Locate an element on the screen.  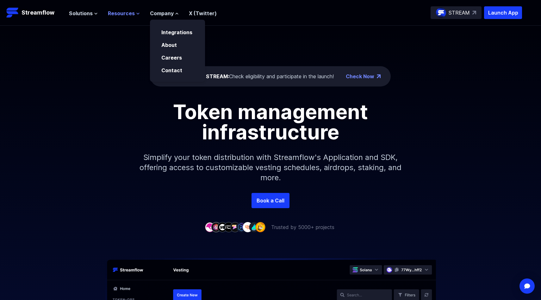
p: Trusted by 5000+ projects is located at coordinates (303, 227).